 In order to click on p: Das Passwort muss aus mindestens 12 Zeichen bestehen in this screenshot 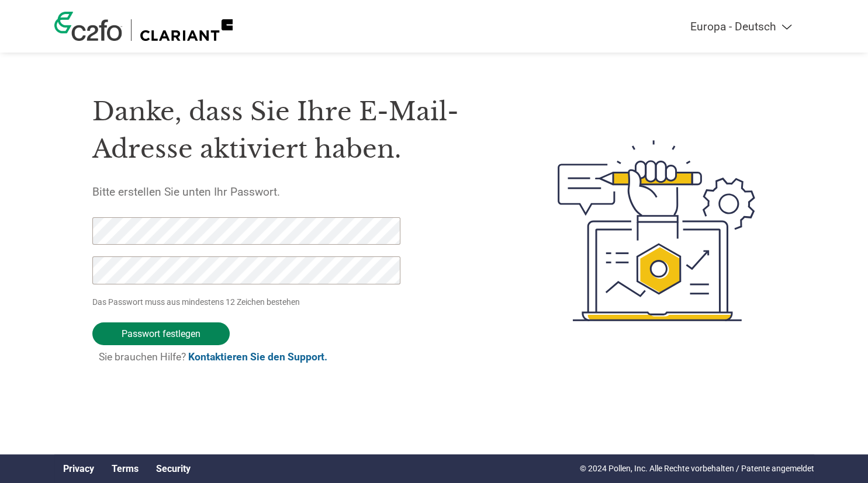, I will do `click(249, 302)`.